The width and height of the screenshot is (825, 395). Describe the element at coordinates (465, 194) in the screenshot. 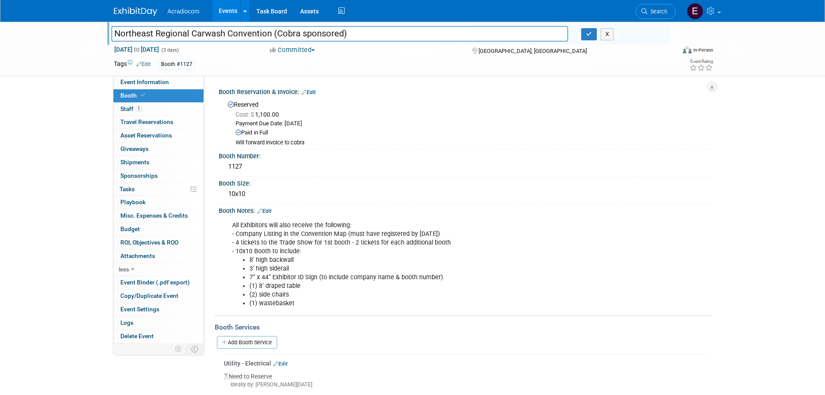

I see `div: 10x10` at that location.